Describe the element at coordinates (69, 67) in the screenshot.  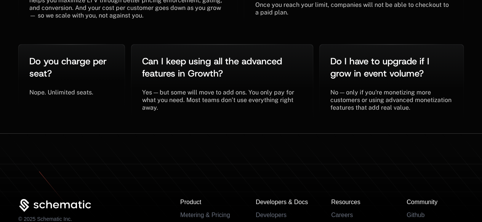
I see `span: Do you charge per seat?` at that location.